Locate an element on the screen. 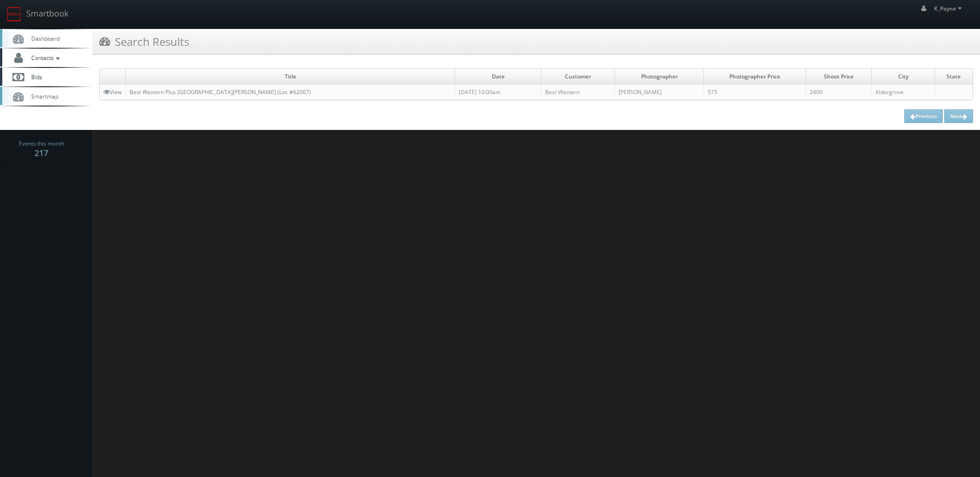 The width and height of the screenshot is (980, 477). td: Customer is located at coordinates (579, 77).